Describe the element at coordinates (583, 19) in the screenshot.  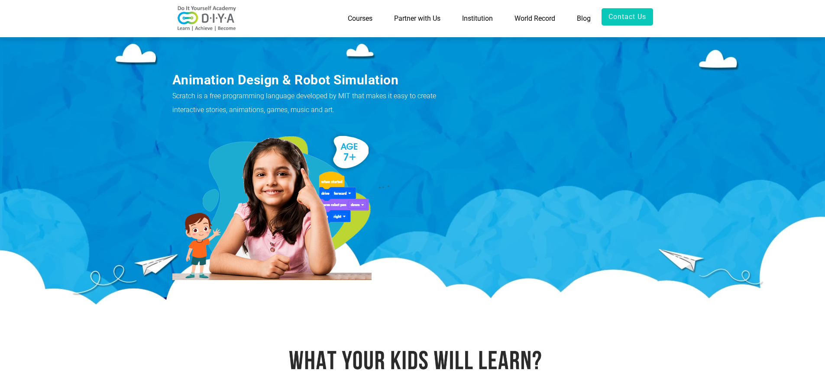
I see `a: Blog` at that location.